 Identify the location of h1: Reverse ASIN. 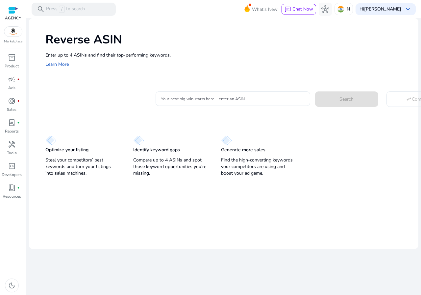
(229, 39).